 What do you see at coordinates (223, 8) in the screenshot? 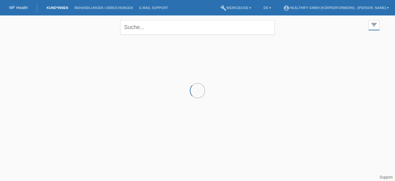
I see `i: build` at bounding box center [223, 8].